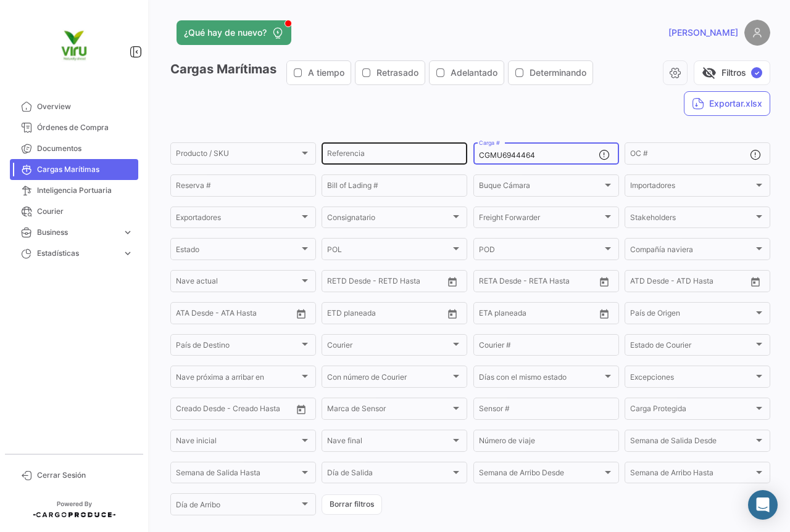 The image size is (790, 532). Describe the element at coordinates (390, 73) in the screenshot. I see `button: Retrasado` at that location.